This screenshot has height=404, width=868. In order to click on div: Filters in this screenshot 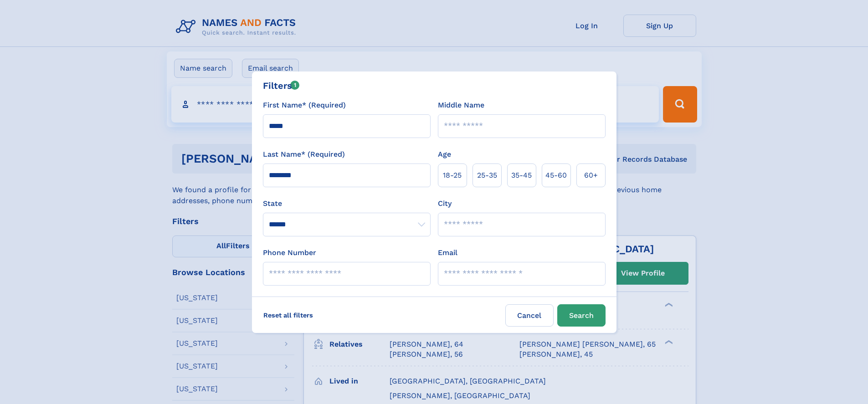, I will do `click(282, 85)`.